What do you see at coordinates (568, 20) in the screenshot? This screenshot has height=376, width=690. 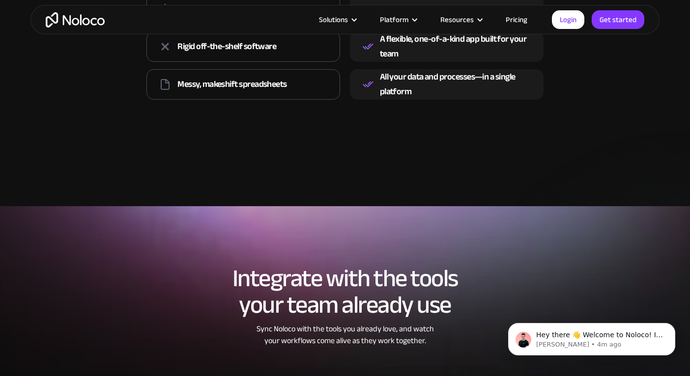 I see `a: Login` at bounding box center [568, 20].